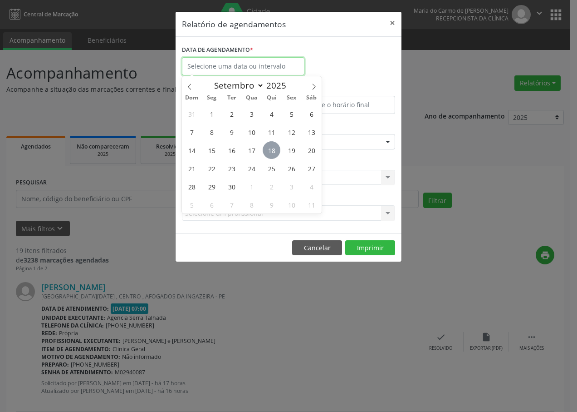  Describe the element at coordinates (271, 150) in the screenshot. I see `span: Setembro 18, 2025` at that location.